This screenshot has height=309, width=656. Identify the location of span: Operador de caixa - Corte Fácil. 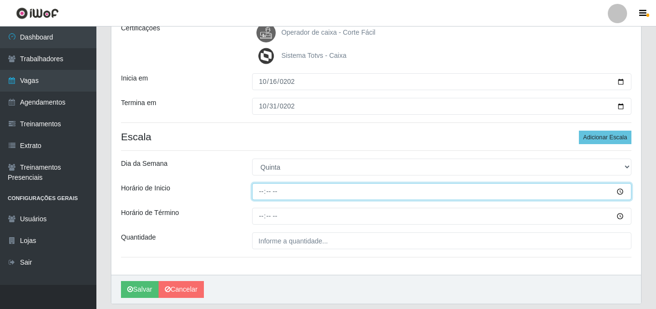
(328, 32).